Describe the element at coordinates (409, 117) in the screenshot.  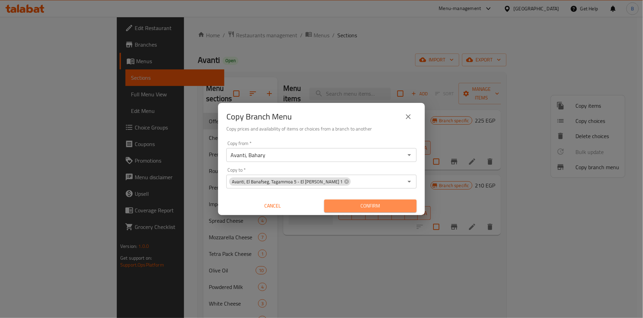
I see `button: close` at that location.